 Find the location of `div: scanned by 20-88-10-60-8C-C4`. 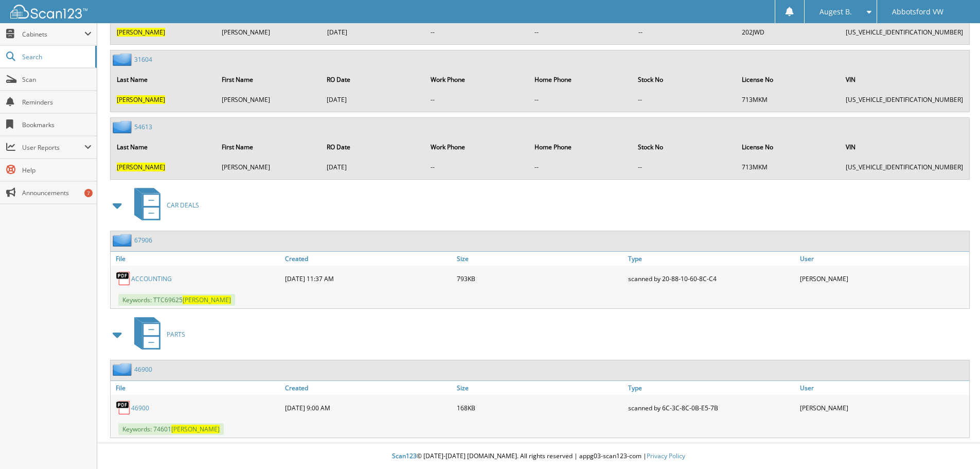

div: scanned by 20-88-10-60-8C-C4 is located at coordinates (711, 279).